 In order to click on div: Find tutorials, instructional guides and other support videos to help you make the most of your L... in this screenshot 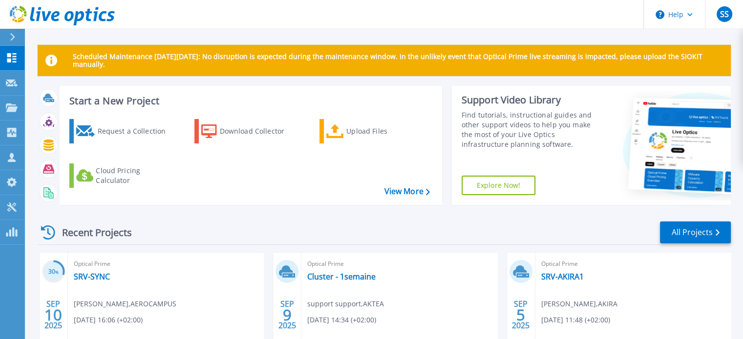, I will do `click(531, 130)`.